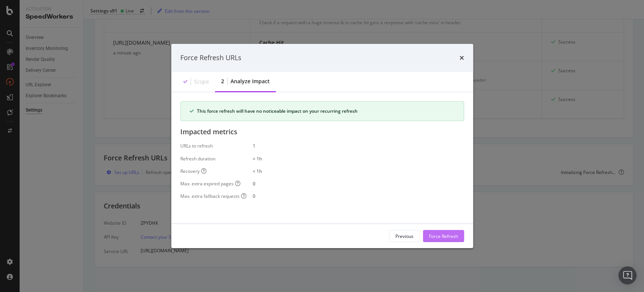 This screenshot has height=292, width=644. I want to click on div: Impacted metrics, so click(322, 132).